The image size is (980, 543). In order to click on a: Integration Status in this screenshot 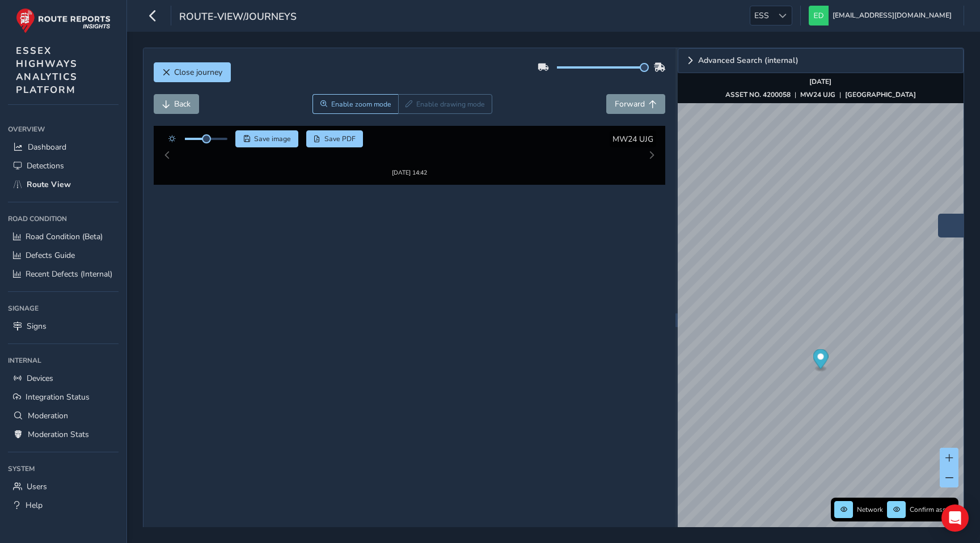, I will do `click(63, 397)`.